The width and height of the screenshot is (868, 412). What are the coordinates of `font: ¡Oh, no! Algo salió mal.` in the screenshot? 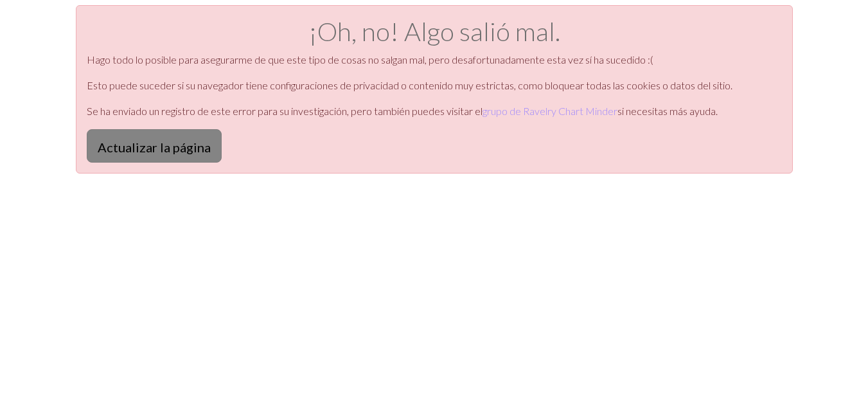 It's located at (435, 31).